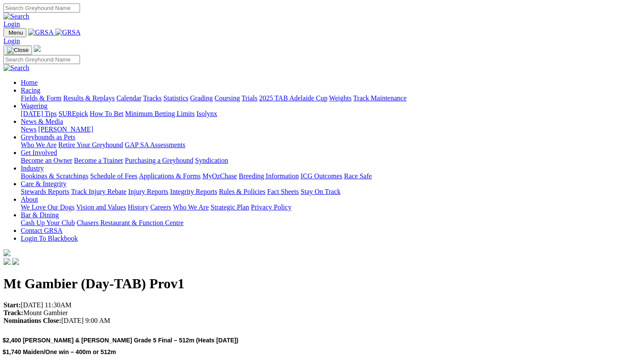 This screenshot has width=644, height=361. I want to click on a: Bar & Dining, so click(40, 214).